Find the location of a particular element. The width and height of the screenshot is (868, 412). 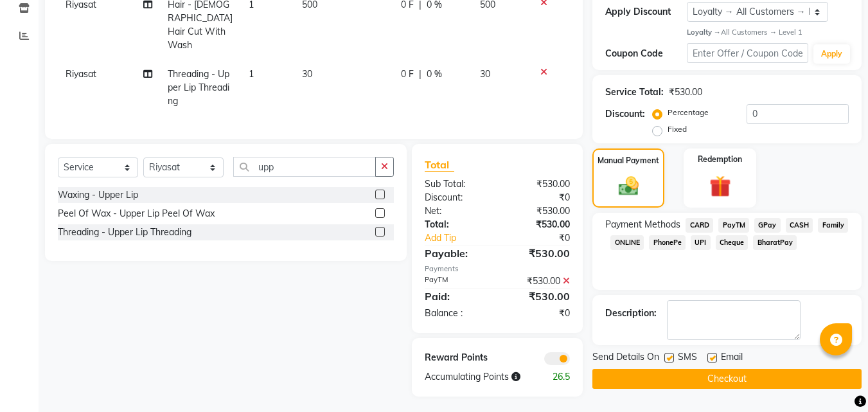

div: Sub Total: is located at coordinates (456, 184).